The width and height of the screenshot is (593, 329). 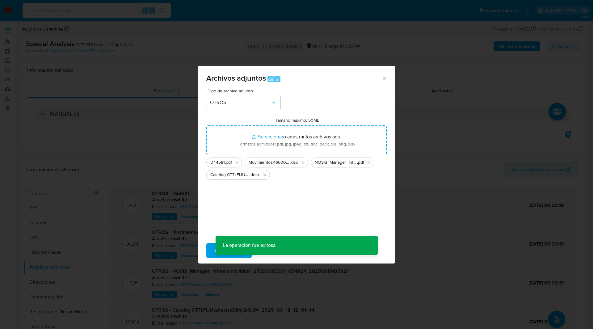 What do you see at coordinates (218, 163) in the screenshot?
I see `span: D44581` at bounding box center [218, 163].